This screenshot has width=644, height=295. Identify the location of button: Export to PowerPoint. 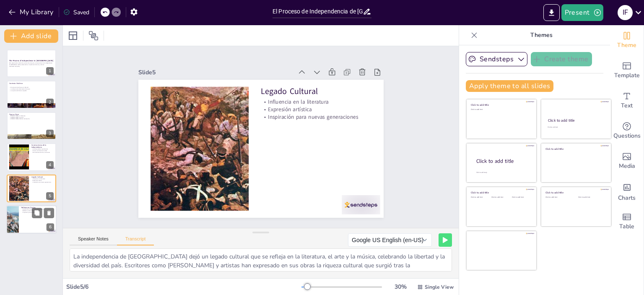
(552, 13).